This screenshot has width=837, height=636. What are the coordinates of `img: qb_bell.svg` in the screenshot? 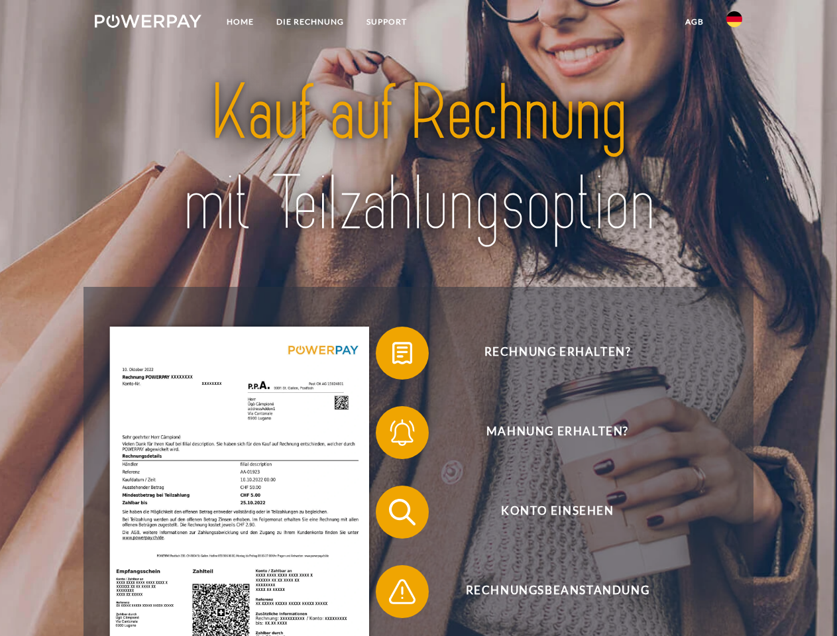 It's located at (402, 433).